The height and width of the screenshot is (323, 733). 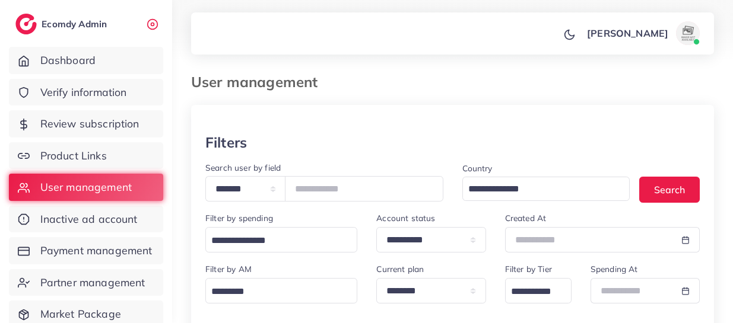 What do you see at coordinates (526, 218) in the screenshot?
I see `label: Created At` at bounding box center [526, 218].